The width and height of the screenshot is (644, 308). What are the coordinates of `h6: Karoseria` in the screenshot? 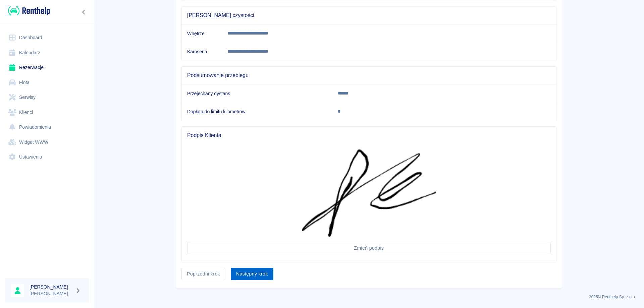 It's located at (202, 52).